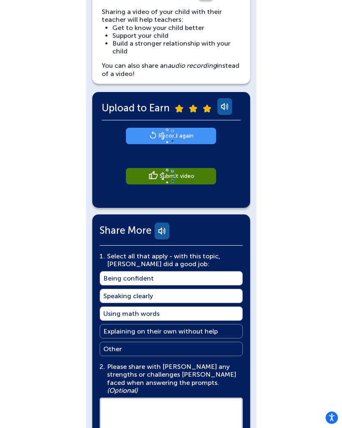 This screenshot has width=342, height=428. I want to click on main: Submit video, so click(177, 176).